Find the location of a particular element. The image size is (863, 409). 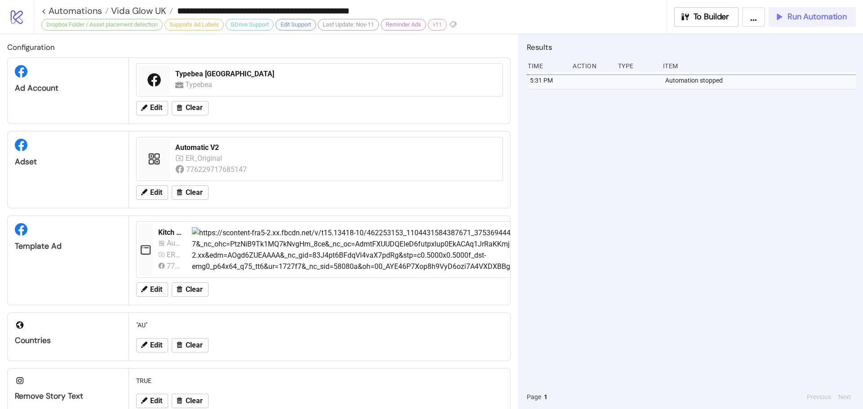

div: Time is located at coordinates (546, 66).